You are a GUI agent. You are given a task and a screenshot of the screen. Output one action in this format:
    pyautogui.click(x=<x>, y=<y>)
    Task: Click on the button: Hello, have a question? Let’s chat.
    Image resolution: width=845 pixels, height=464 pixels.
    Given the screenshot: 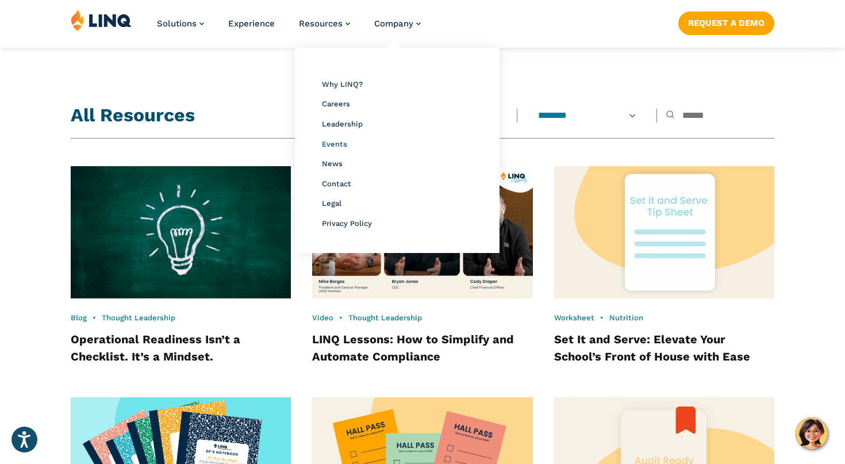 What is the action you would take?
    pyautogui.click(x=812, y=433)
    